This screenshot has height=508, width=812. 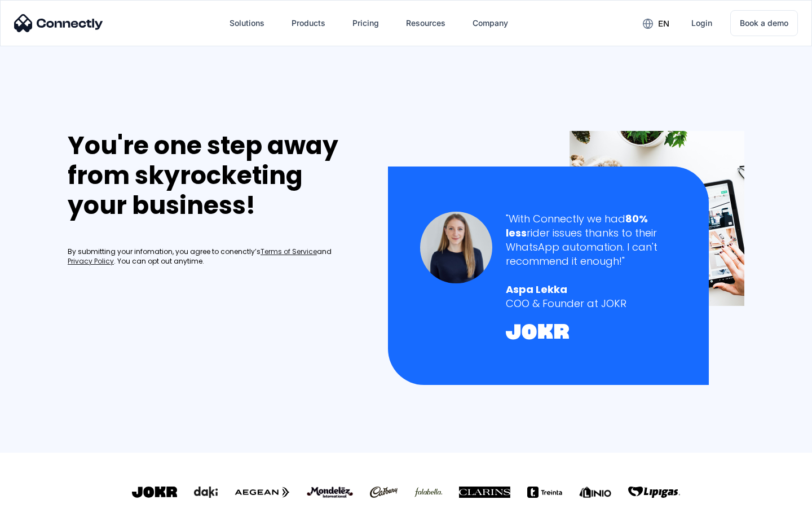 What do you see at coordinates (59, 23) in the screenshot?
I see `img: Connectly Logo` at bounding box center [59, 23].